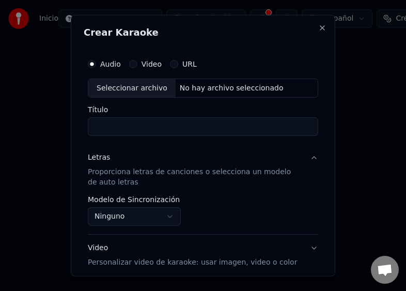 The height and width of the screenshot is (291, 406). What do you see at coordinates (111, 64) in the screenshot?
I see `label: Audio` at bounding box center [111, 64].